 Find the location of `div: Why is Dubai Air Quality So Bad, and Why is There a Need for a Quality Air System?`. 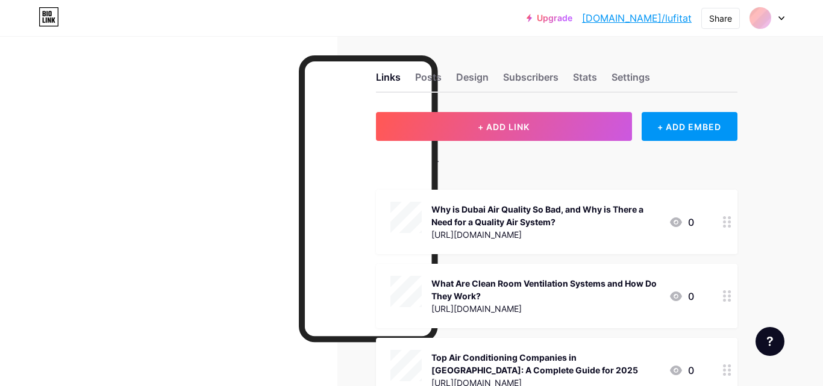

div: Why is Dubai Air Quality So Bad, and Why is There a Need for a Quality Air System? is located at coordinates (545, 216).